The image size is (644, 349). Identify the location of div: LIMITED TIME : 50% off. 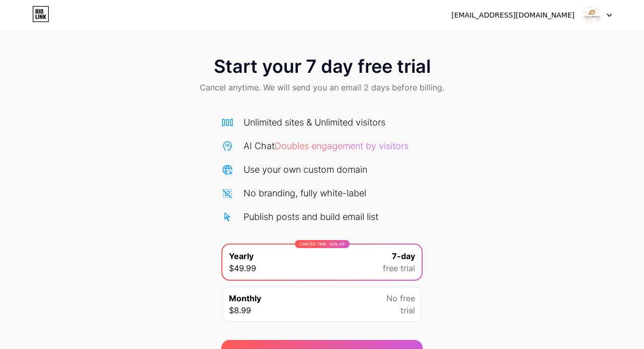
(322, 244).